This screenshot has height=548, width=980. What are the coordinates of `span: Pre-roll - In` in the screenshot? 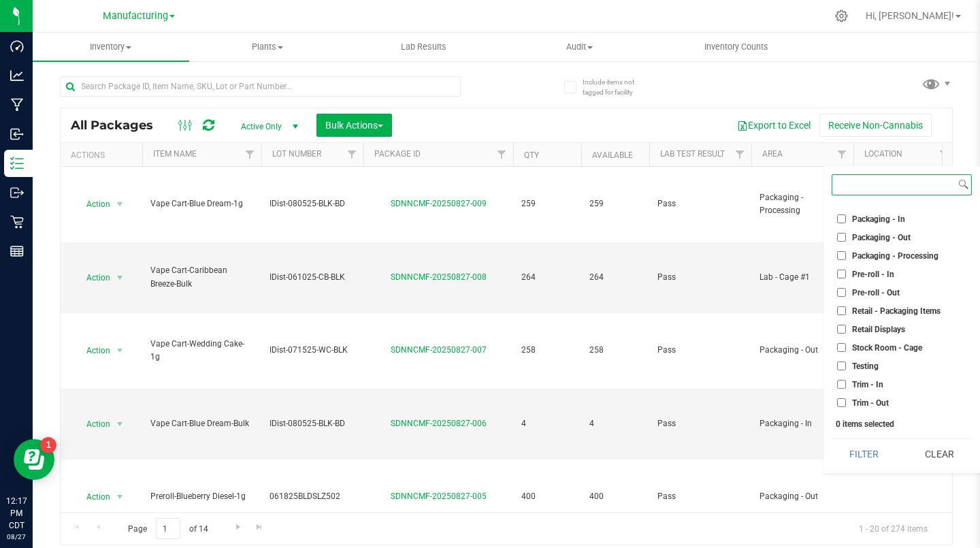 It's located at (874, 274).